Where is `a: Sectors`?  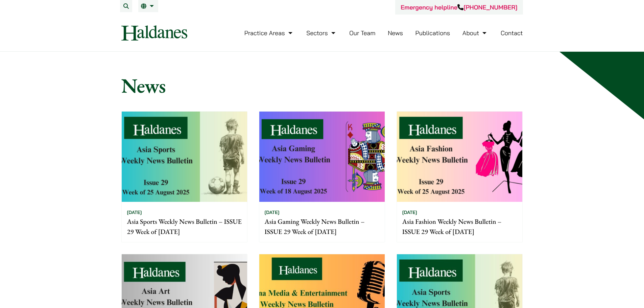
a: Sectors is located at coordinates (322, 33).